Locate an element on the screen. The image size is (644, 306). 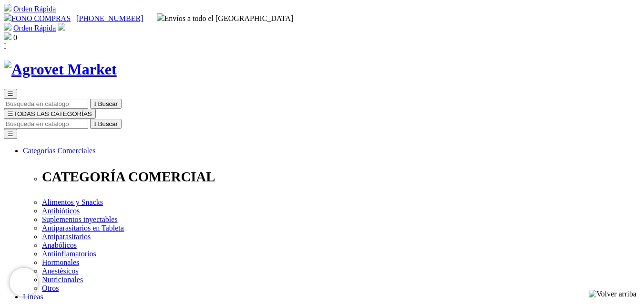
span: Alimentos y Snacks is located at coordinates (73, 202).